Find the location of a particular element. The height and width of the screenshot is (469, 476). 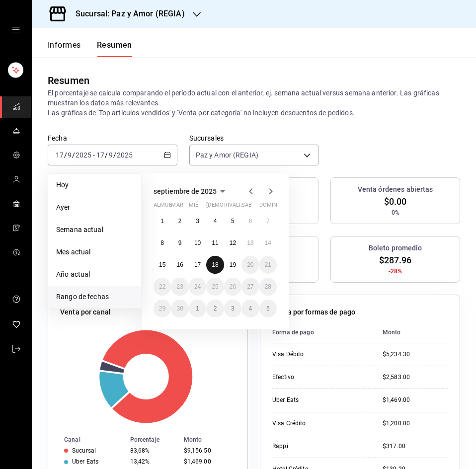

button: 16 de septiembre de 2025 is located at coordinates (179, 265).